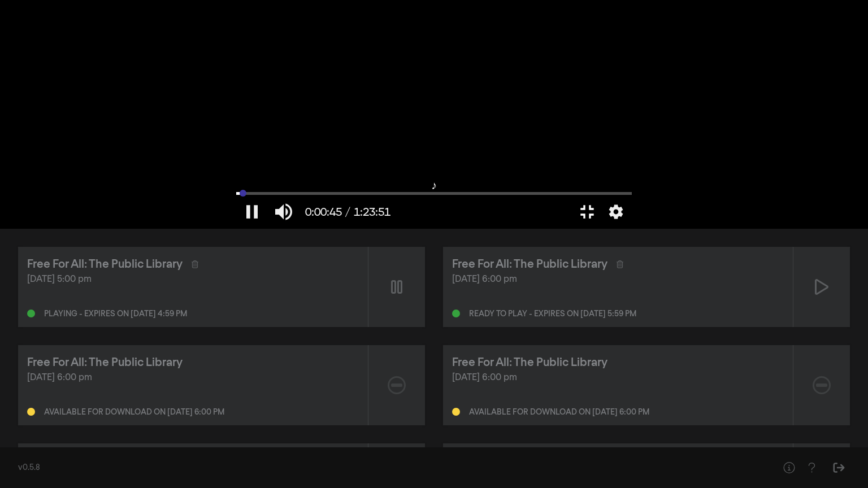  Describe the element at coordinates (434, 193) in the screenshot. I see `input: Seek` at that location.